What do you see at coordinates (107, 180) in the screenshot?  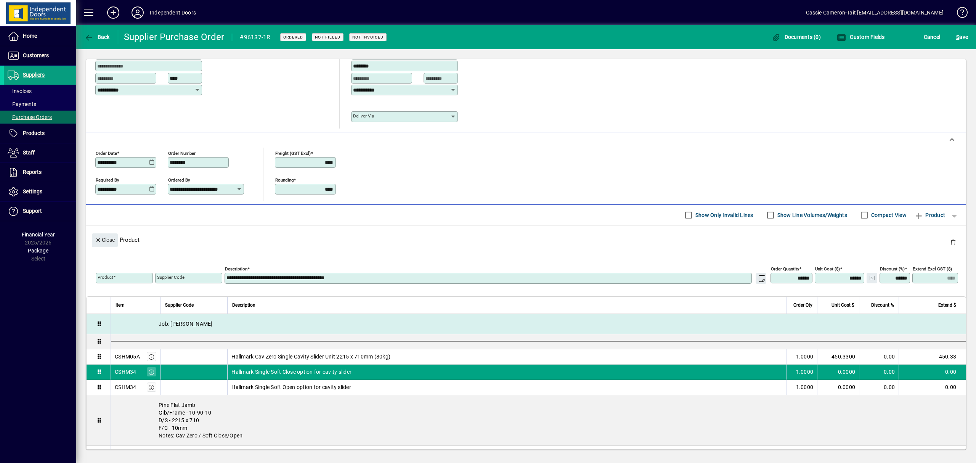 I see `mat-label: Required by` at bounding box center [107, 180].